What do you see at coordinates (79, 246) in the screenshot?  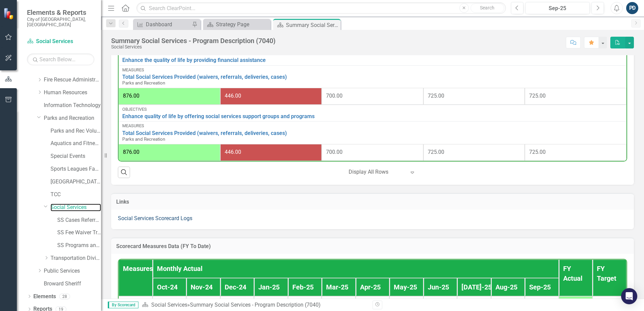 I see `a: SS Programs and Volunteers` at bounding box center [79, 246].